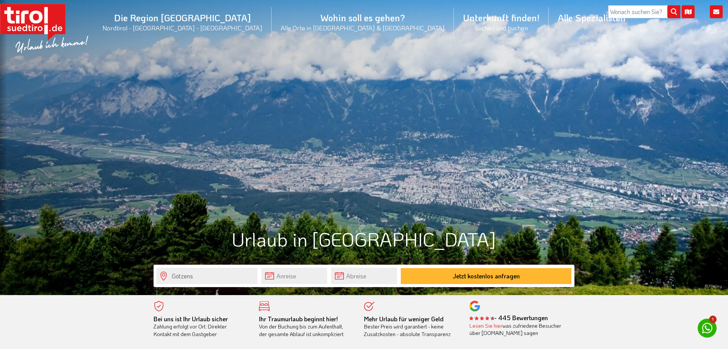 This screenshot has height=349, width=728. I want to click on div: Bester Preis wird garantiert - keine Zusatzkosten - absolute Transparenz, so click(411, 326).